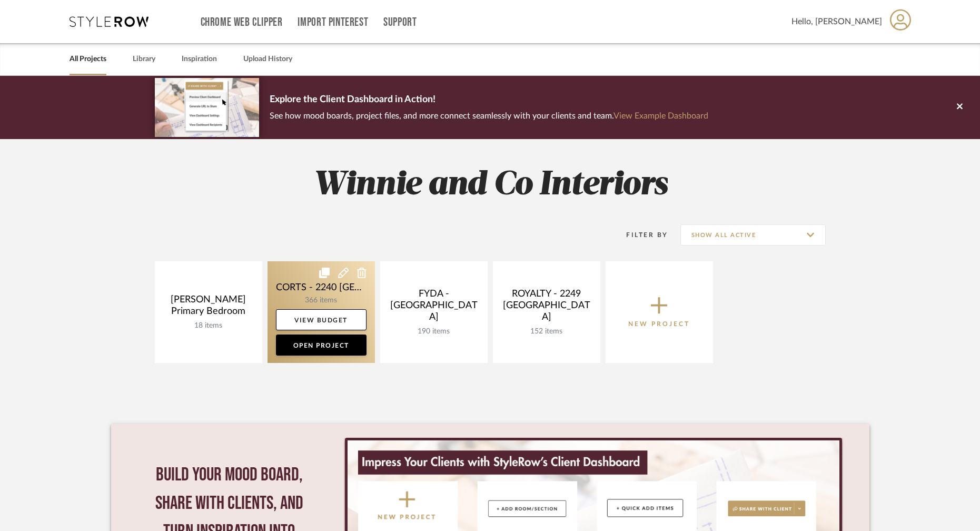 Image resolution: width=980 pixels, height=531 pixels. What do you see at coordinates (333, 22) in the screenshot?
I see `a: Import Pinterest` at bounding box center [333, 22].